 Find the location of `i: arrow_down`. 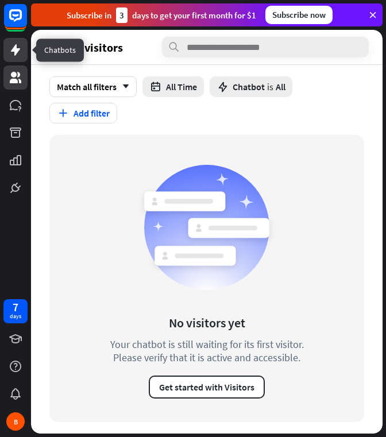

i: arrow_down is located at coordinates (123, 87).